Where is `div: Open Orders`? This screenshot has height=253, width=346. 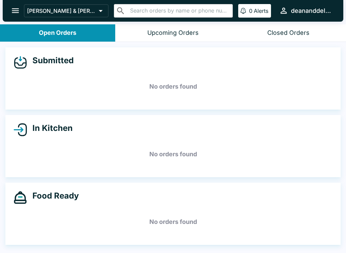
div: Open Orders is located at coordinates (57, 33).